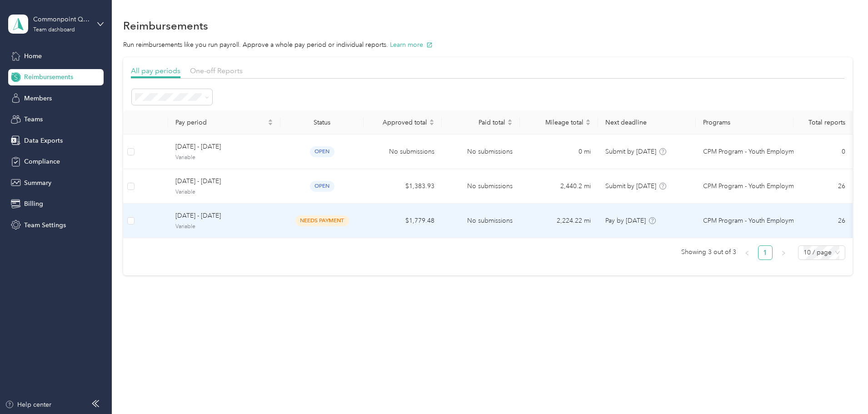 The width and height of the screenshot is (868, 414). I want to click on span: Reimbursements, so click(48, 77).